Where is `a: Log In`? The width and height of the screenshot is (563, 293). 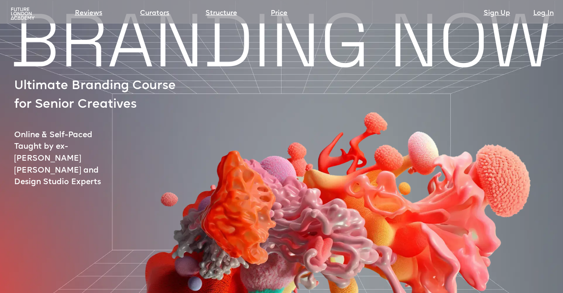 a: Log In is located at coordinates (543, 13).